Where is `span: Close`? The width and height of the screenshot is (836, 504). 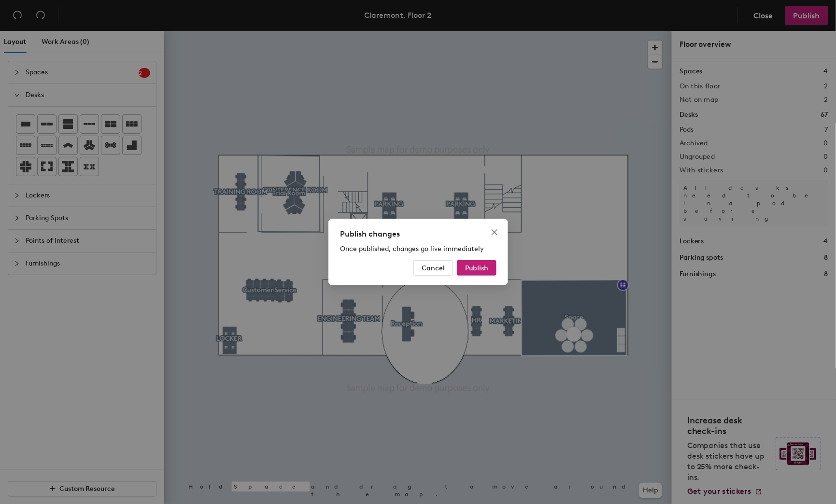 span: Close is located at coordinates (494, 232).